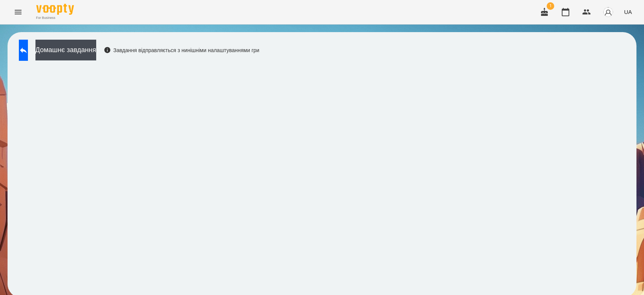  I want to click on div: Завдання відправляється з нинішніми налаштуваннями гри, so click(181, 50).